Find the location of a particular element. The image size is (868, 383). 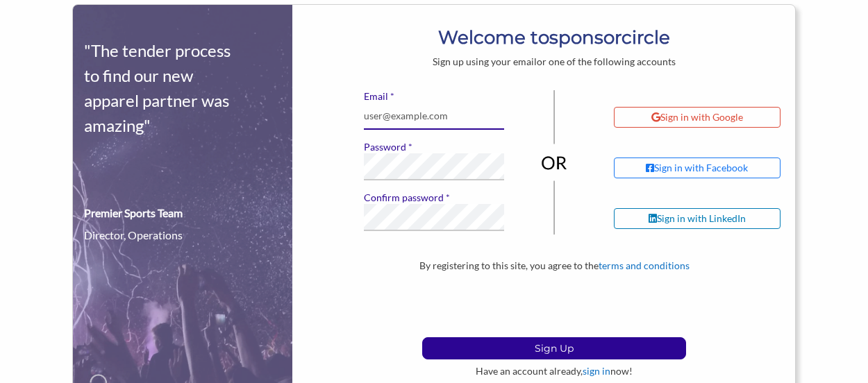

div: "The tender process to find our new apparel partner was amazing" is located at coordinates (162, 88).